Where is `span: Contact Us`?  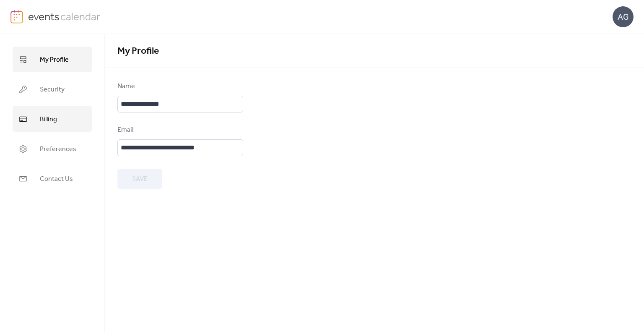
span: Contact Us is located at coordinates (56, 179).